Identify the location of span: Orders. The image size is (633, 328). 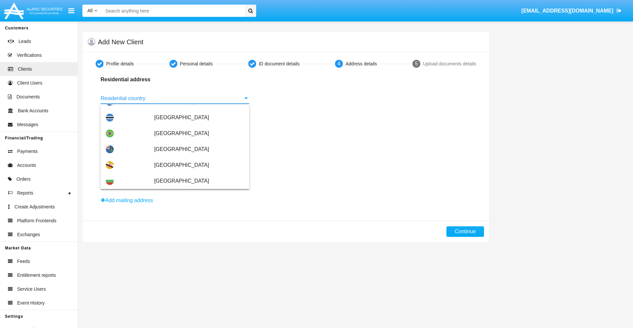
(23, 179).